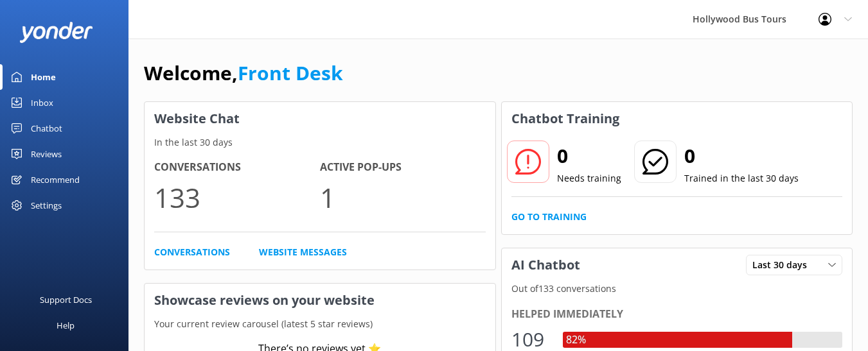 The width and height of the screenshot is (868, 351). I want to click on p: In the last 30 days, so click(320, 143).